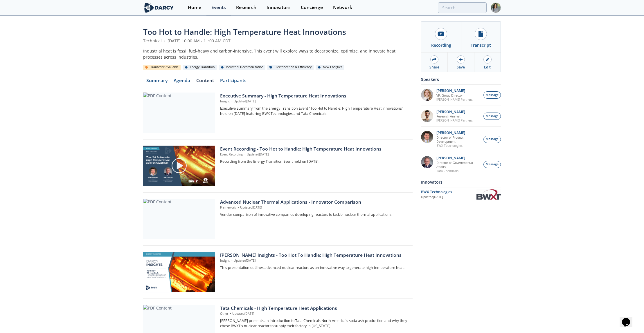 The height and width of the screenshot is (333, 644). Describe the element at coordinates (205, 82) in the screenshot. I see `a: Content` at that location.